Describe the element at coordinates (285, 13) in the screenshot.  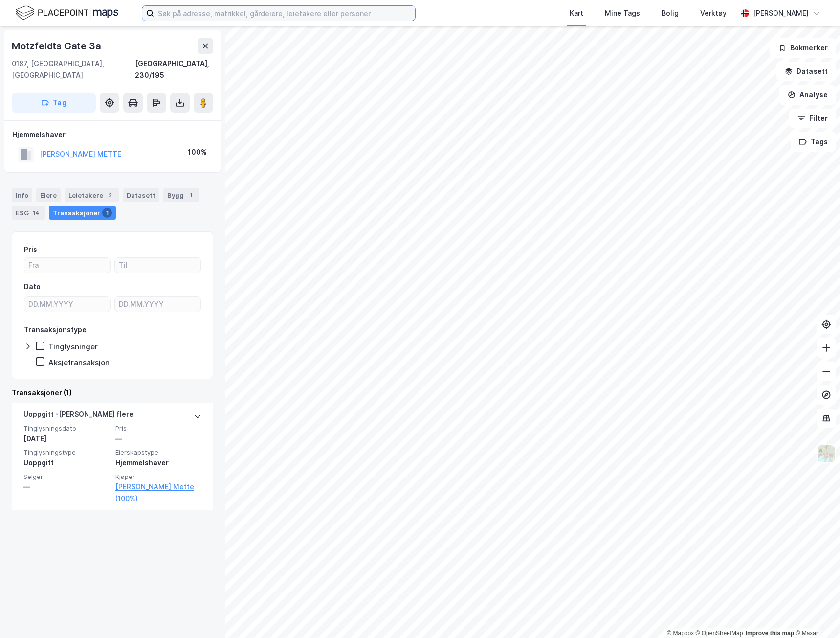
I see `input: Søk på adresse, matrikkel, gårdeiere, leietakere eller personer` at that location.